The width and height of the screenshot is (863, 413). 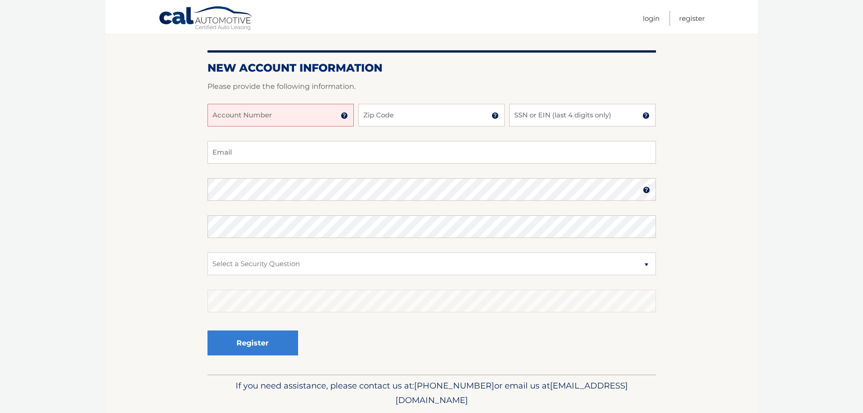 I want to click on a: Register, so click(x=692, y=18).